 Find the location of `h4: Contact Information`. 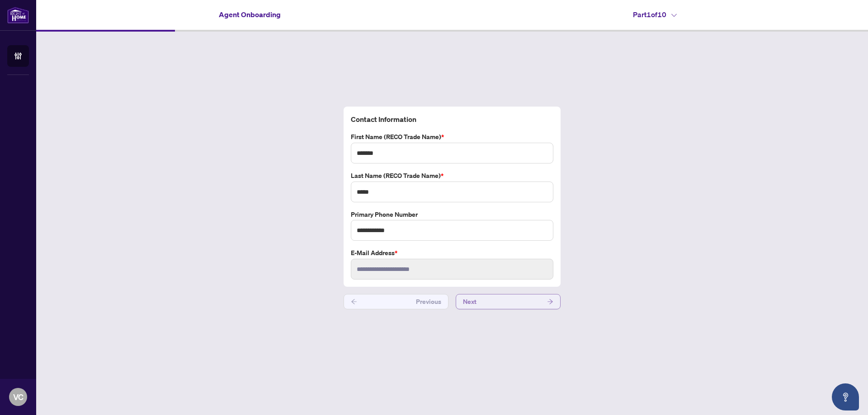

h4: Contact Information is located at coordinates (452, 119).